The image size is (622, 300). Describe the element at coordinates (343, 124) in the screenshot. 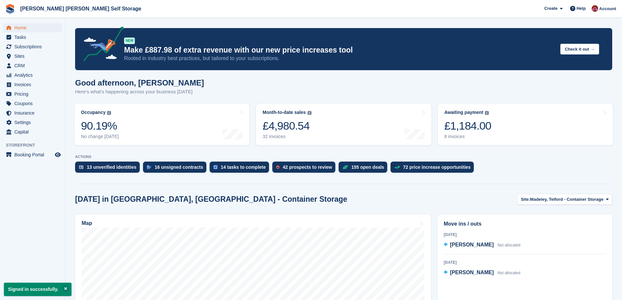

I see `a: Month-to-date sales £4,980.54 32 invoices` at that location.